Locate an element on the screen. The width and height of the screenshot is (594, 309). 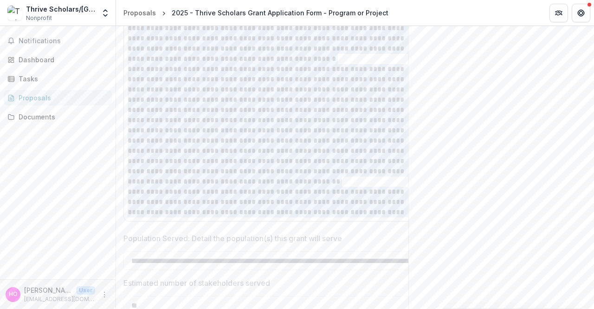
button: Get Help is located at coordinates (581, 13).